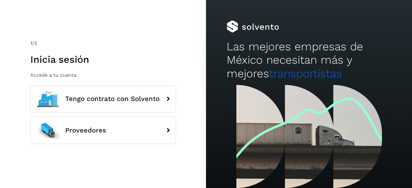  Describe the element at coordinates (112, 99) in the screenshot. I see `span: Tengo contrato con Solvento` at that location.